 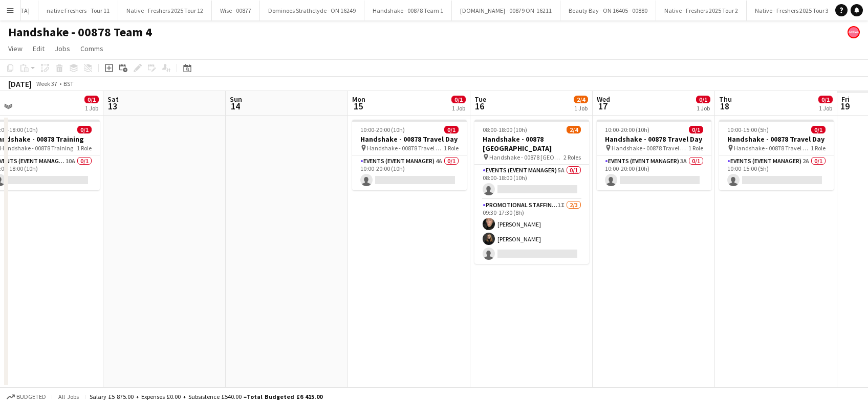 What do you see at coordinates (15, 49) in the screenshot?
I see `a: View` at bounding box center [15, 49].